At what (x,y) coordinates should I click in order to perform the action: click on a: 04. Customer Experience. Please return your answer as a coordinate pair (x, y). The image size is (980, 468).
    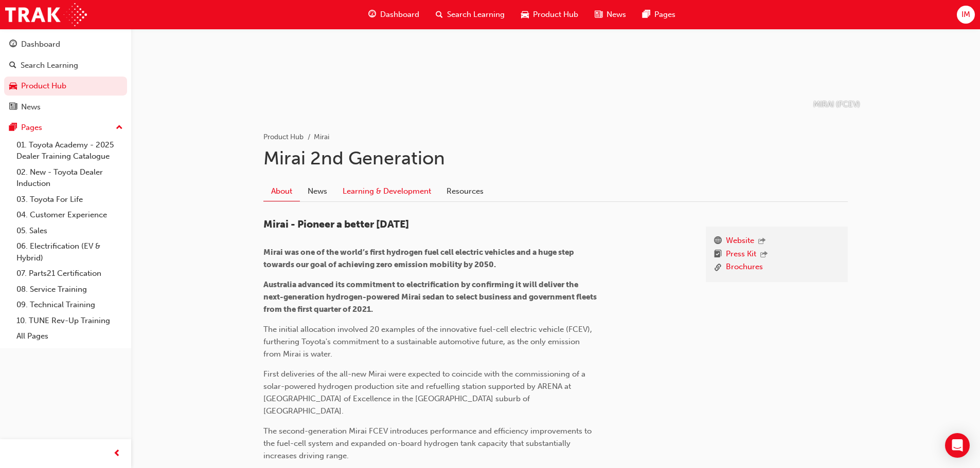
    Looking at the image, I should click on (70, 215).